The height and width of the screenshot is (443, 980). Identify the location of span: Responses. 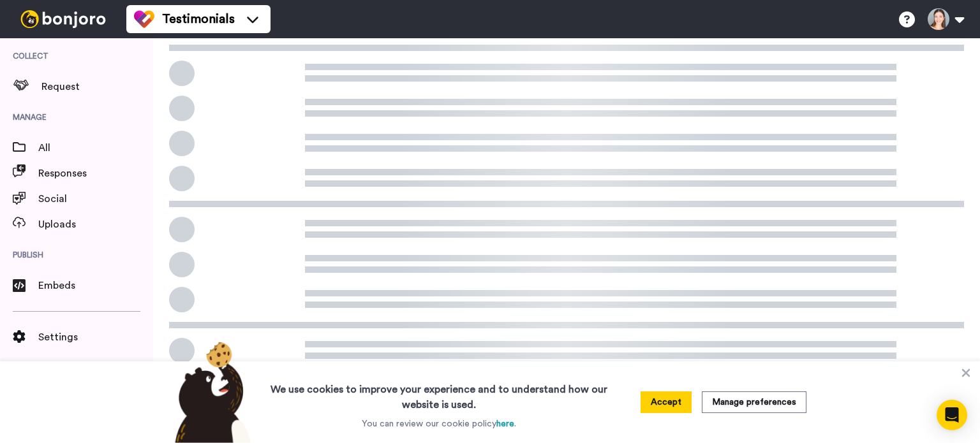
(96, 173).